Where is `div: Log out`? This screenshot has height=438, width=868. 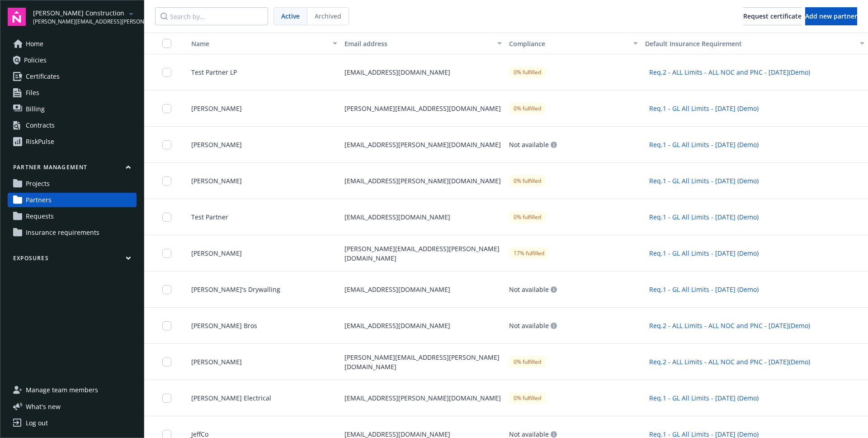 div: Log out is located at coordinates (37, 423).